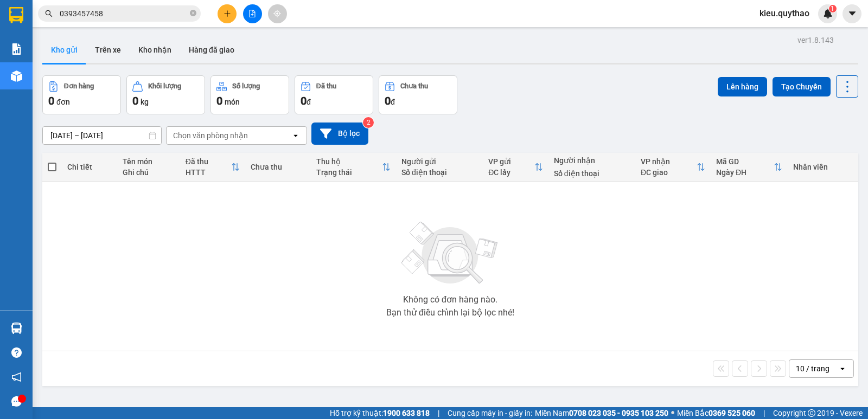 This screenshot has height=419, width=868. I want to click on div: Chọn văn phòng nhận, so click(210, 136).